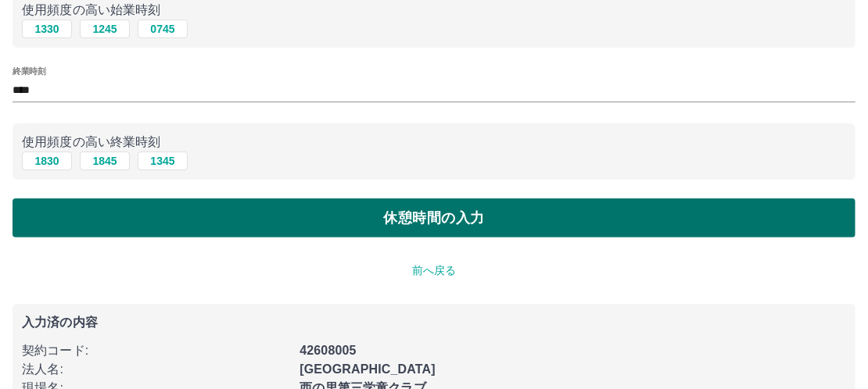 The width and height of the screenshot is (868, 389). What do you see at coordinates (434, 218) in the screenshot?
I see `button: 休憩時間の入力` at bounding box center [434, 218].